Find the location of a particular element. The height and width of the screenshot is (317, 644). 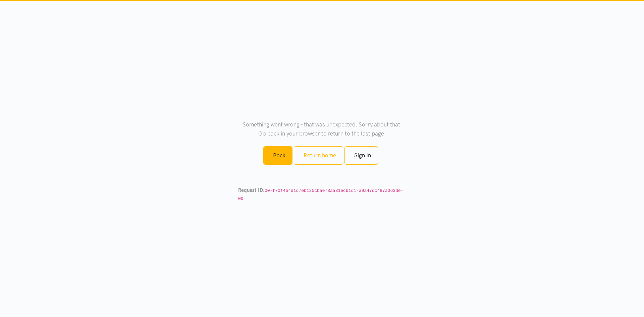

p: Something went wrong - that was unexpected. Sorry about that. Go back in your browser to return t... is located at coordinates (322, 129).